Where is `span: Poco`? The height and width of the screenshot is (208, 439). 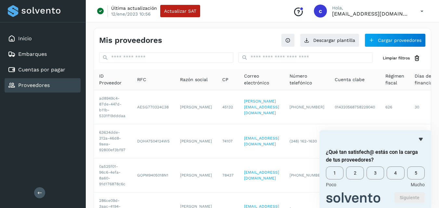 span: Poco is located at coordinates (331, 185).